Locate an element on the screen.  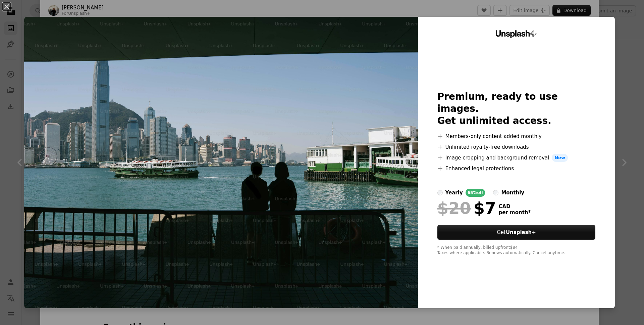
div: * When paid annually, billed upfront $84 Taxes where applicable. Renews automatically. Cancel any... is located at coordinates (516, 251).